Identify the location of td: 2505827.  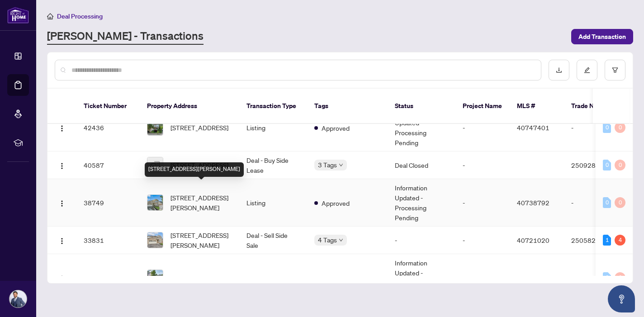
(595, 240).